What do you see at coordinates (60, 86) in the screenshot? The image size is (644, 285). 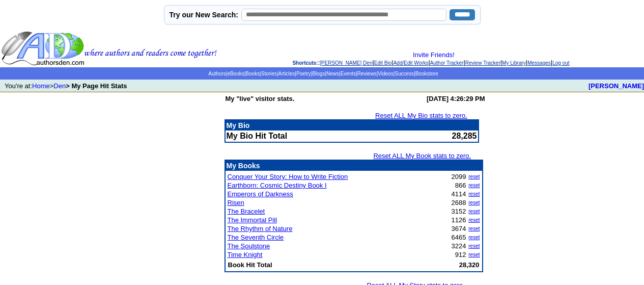 I see `a: Den` at bounding box center [60, 86].